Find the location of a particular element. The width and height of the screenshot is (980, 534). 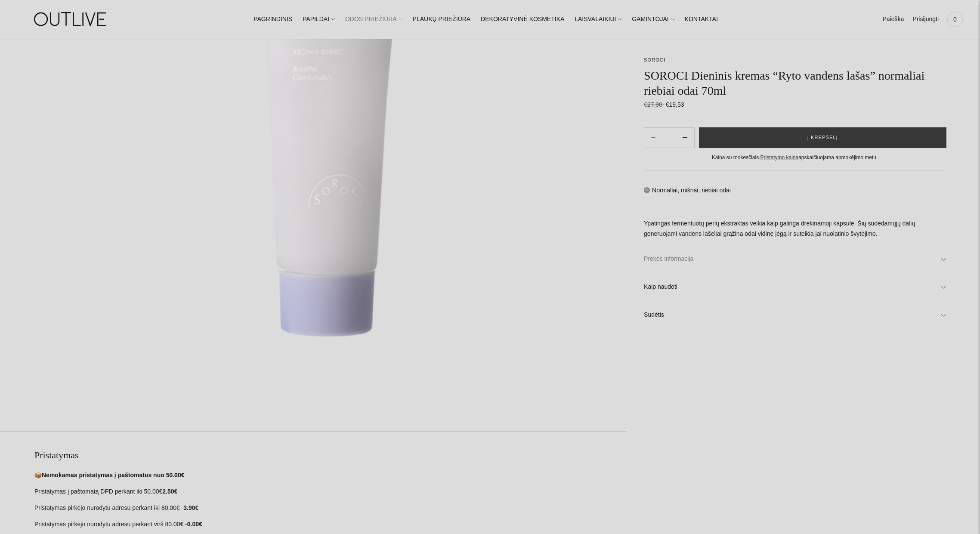

strong: Nemokamas pristatymas į paštomatus nuo 50.00€ is located at coordinates (113, 475).